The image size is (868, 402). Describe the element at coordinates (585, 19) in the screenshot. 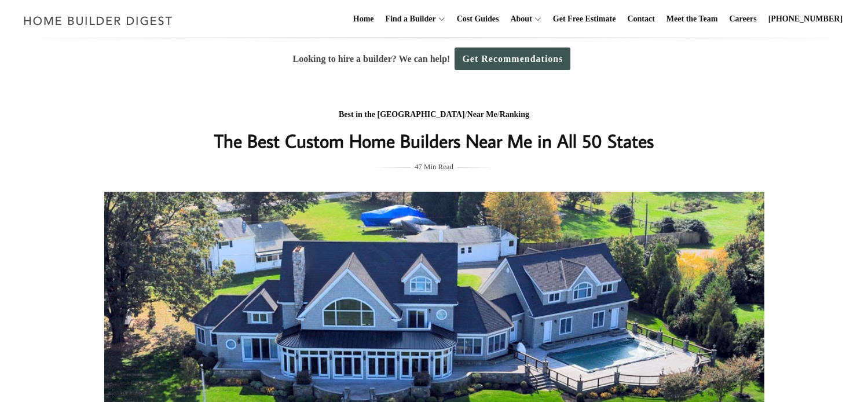

I see `a: Get Free Estimate` at that location.